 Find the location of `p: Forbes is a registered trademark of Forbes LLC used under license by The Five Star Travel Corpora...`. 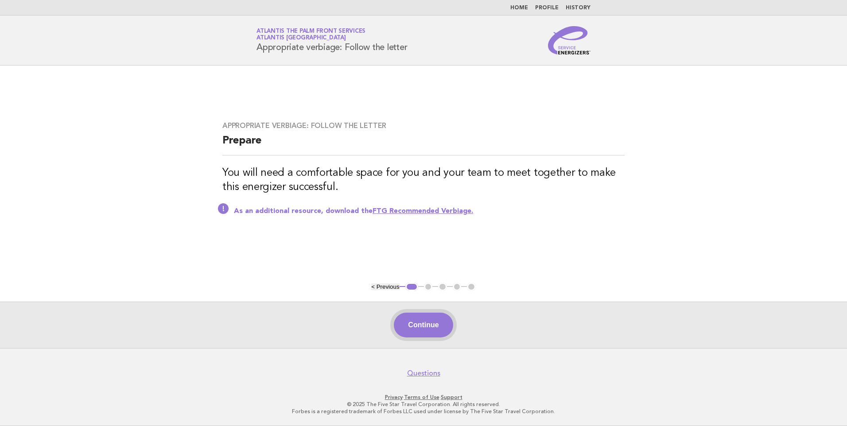

p: Forbes is a registered trademark of Forbes LLC used under license by The Five Star Travel Corpora... is located at coordinates (423, 411).